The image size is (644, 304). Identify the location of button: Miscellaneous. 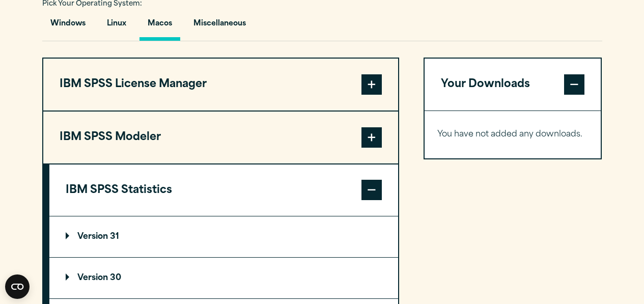
(219, 26).